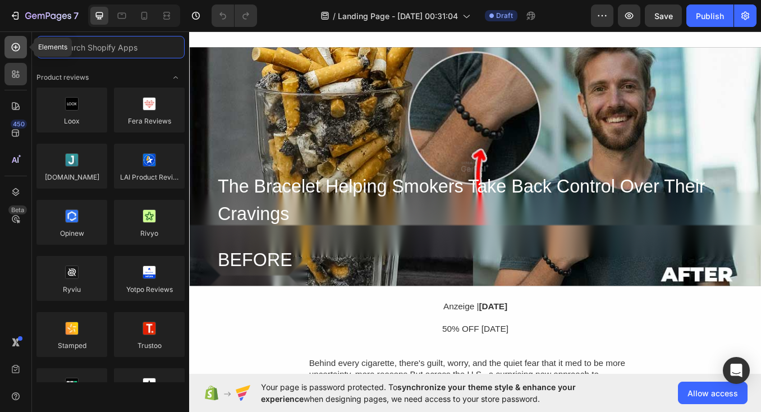 The width and height of the screenshot is (761, 412). Describe the element at coordinates (234, 16) in the screenshot. I see `div: Undo/Redo` at that location.